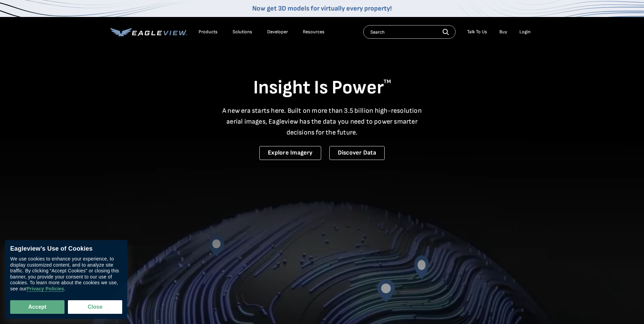  I want to click on a: Buy, so click(503, 32).